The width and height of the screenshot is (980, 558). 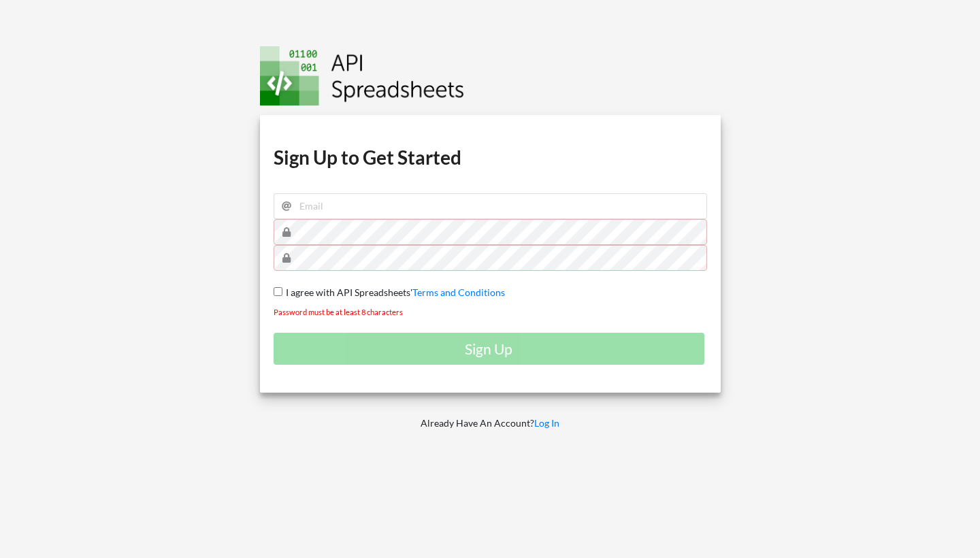 I want to click on p: Already Have An Account?, so click(x=490, y=423).